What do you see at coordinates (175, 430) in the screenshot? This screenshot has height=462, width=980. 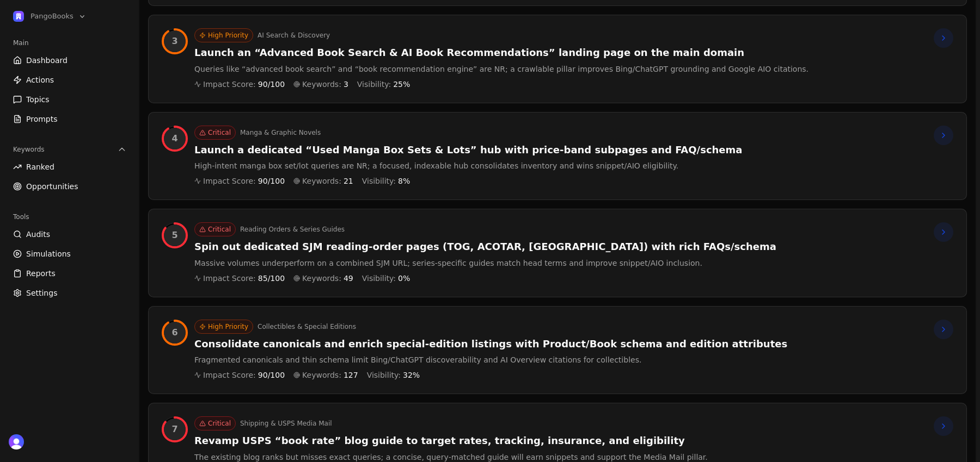 I see `div: Rank 7, Impact 85%` at bounding box center [175, 430].